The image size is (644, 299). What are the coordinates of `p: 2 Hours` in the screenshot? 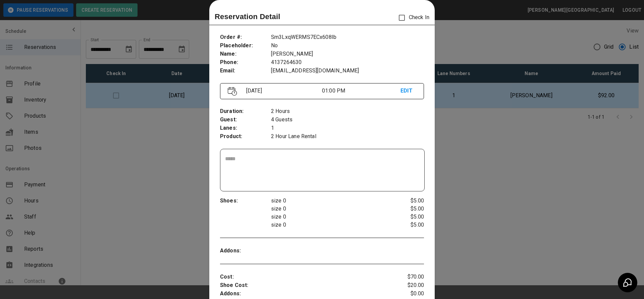 It's located at (347, 111).